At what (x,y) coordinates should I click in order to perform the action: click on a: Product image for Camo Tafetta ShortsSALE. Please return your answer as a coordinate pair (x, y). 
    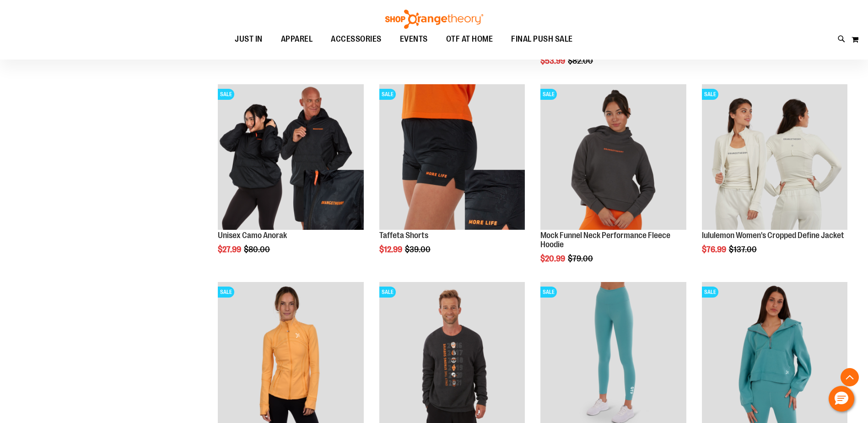
    Looking at the image, I should click on (452, 158).